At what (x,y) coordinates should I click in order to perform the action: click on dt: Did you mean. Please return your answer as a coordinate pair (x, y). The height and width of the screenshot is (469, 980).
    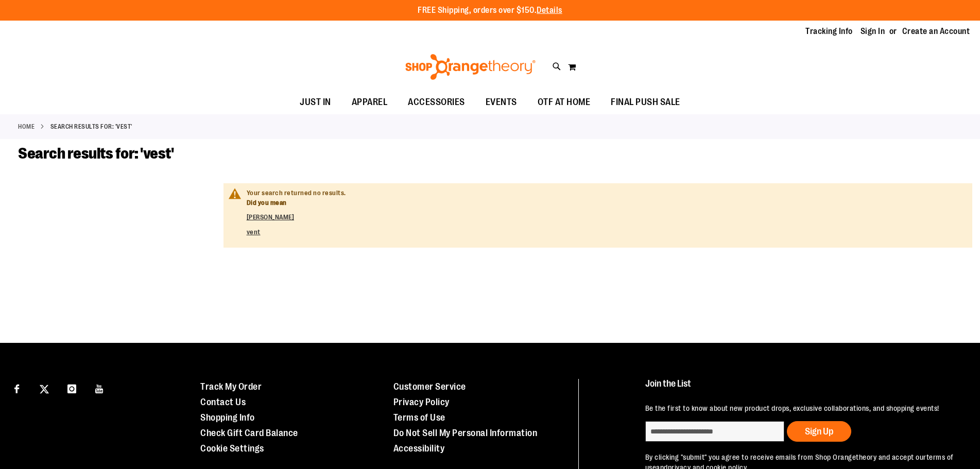
    Looking at the image, I should click on (606, 203).